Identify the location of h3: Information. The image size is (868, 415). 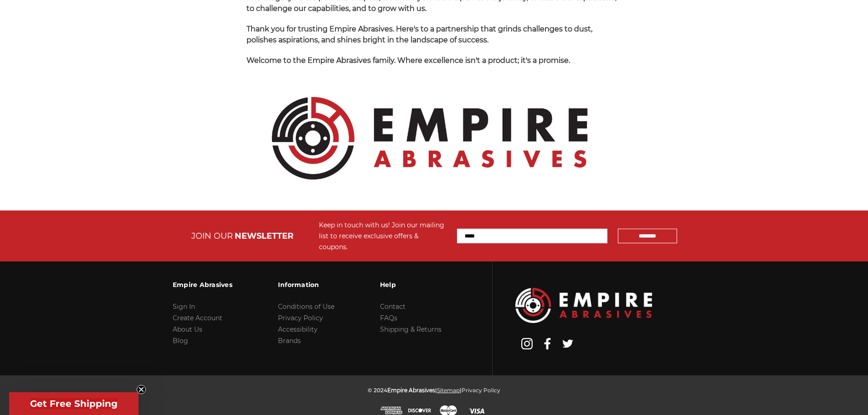
(306, 285).